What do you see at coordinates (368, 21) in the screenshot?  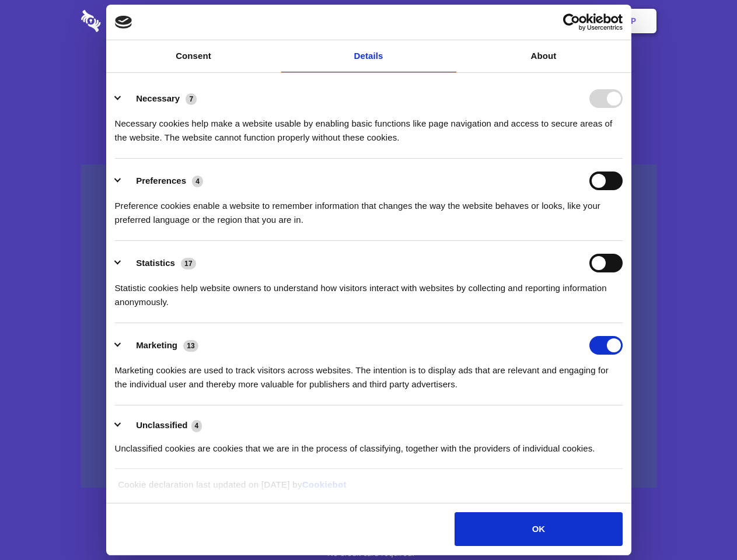 I see `a: Pricing` at bounding box center [368, 21].